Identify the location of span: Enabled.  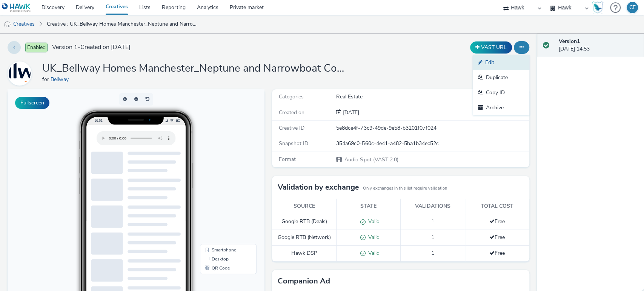
(36, 47).